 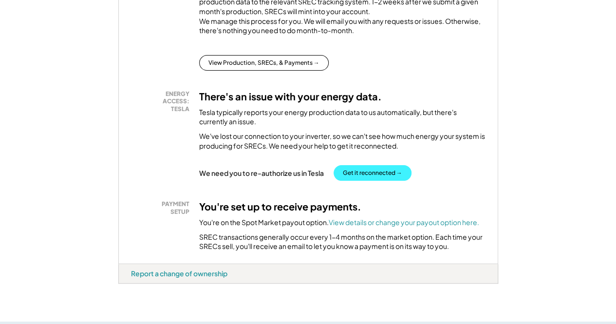 What do you see at coordinates (280, 206) in the screenshot?
I see `h3: You're set up to receive payments.` at bounding box center [280, 206].